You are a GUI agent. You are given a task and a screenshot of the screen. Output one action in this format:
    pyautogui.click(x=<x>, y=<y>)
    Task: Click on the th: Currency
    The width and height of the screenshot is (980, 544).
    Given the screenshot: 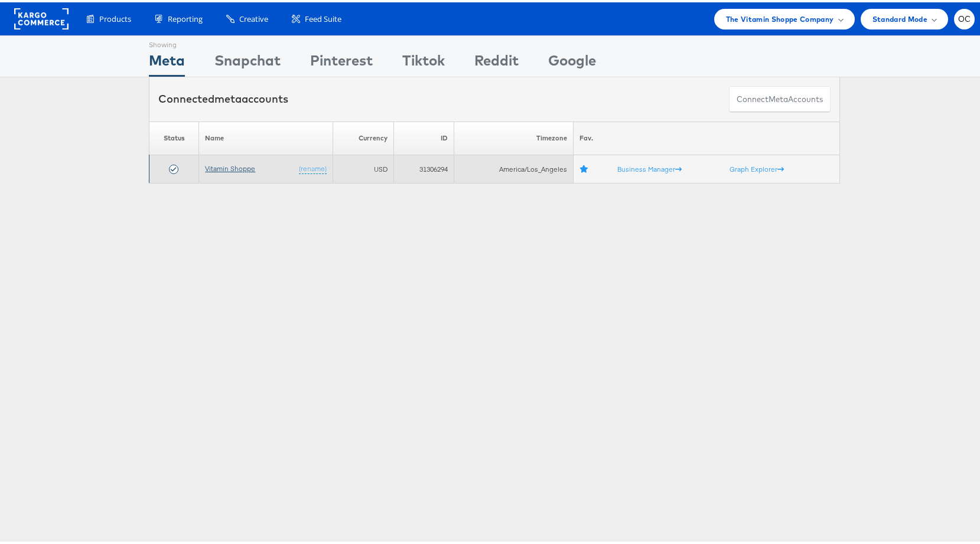 What is the action you would take?
    pyautogui.click(x=363, y=136)
    